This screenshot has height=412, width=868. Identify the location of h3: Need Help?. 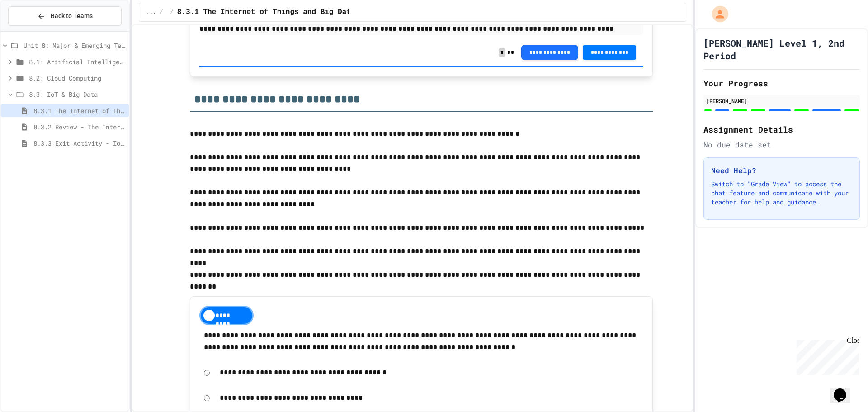
(782, 170).